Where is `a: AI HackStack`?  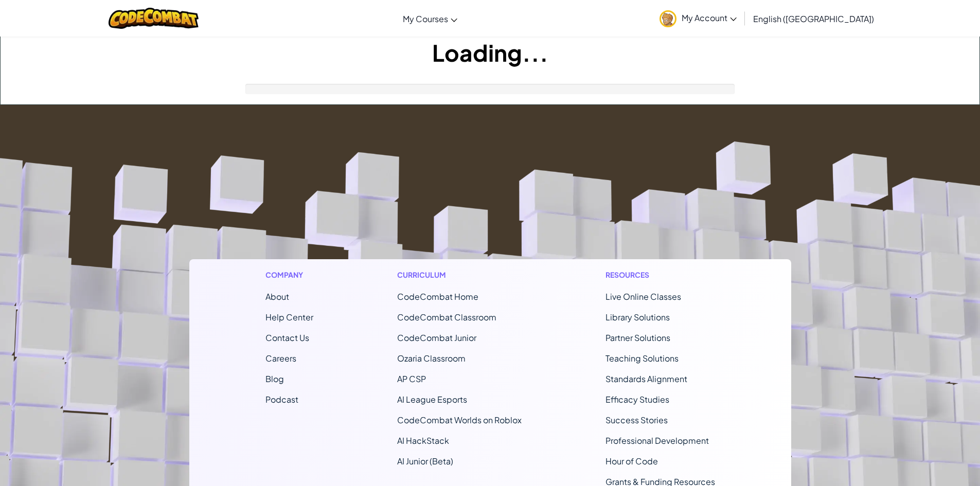 a: AI HackStack is located at coordinates (423, 440).